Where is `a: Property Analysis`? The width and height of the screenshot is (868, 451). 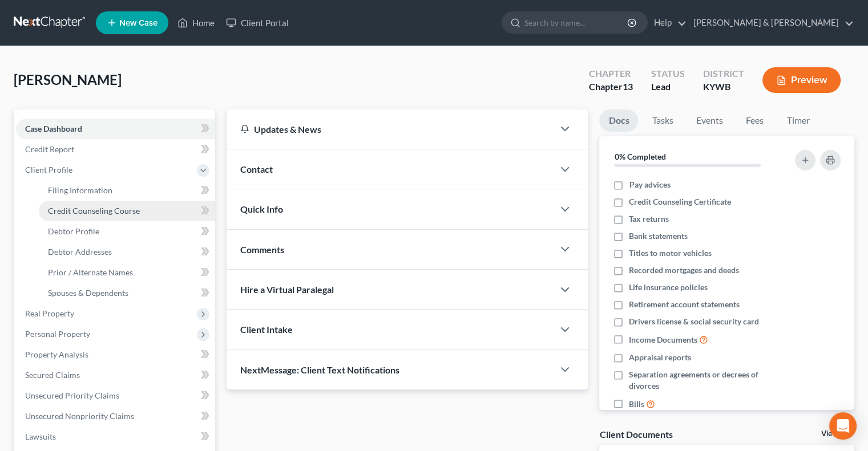 a: Property Analysis is located at coordinates (115, 355).